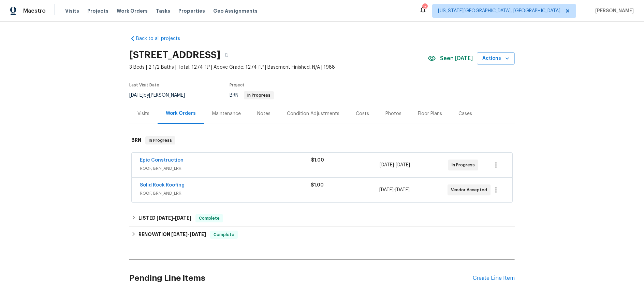 This screenshot has height=289, width=644. I want to click on span: 3 Beds | 2 1/2 Baths | Total: 1274 ft² | Above Grade: 1274 ft² | Basement Finished: N/A | 1988, so click(278, 67).